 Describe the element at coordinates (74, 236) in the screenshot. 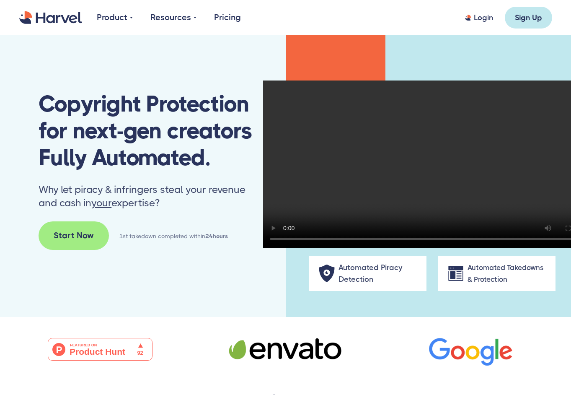

I see `div: Start Now` at that location.